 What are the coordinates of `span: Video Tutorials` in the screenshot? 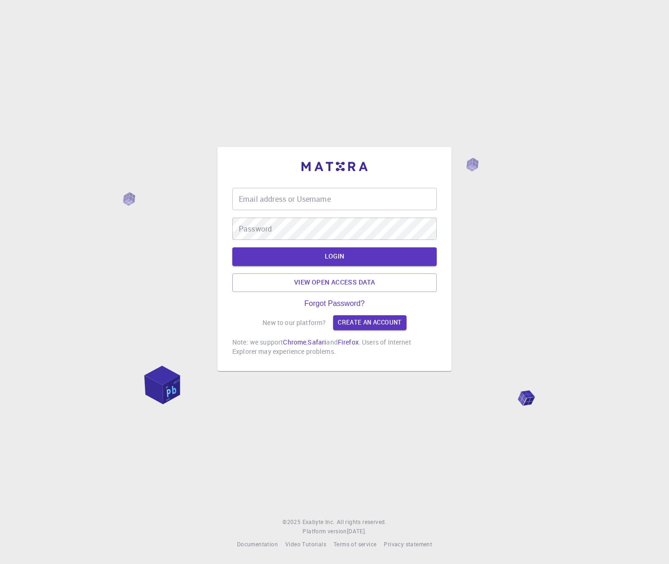 It's located at (306, 544).